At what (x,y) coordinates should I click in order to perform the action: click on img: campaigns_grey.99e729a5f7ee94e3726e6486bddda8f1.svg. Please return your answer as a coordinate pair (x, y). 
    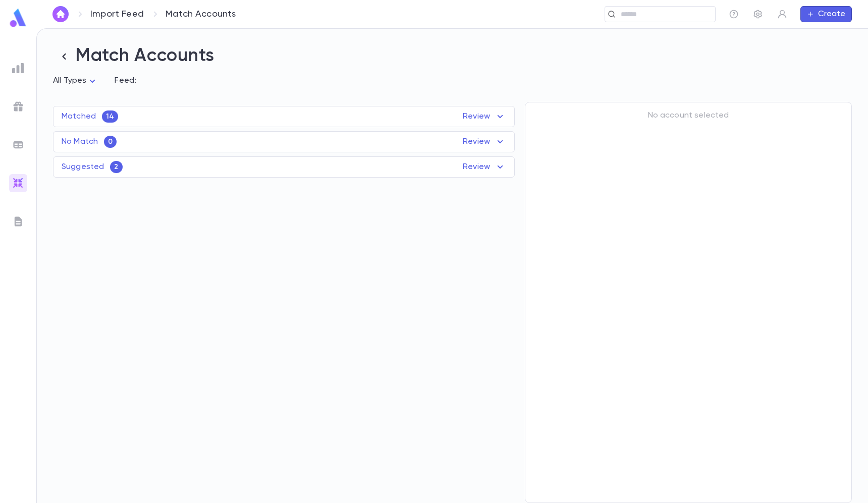
    Looking at the image, I should click on (18, 106).